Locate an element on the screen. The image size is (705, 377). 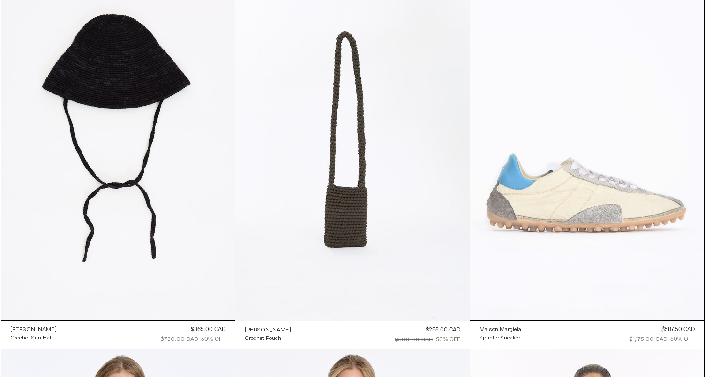
div: $295.00 CAD is located at coordinates (443, 330).